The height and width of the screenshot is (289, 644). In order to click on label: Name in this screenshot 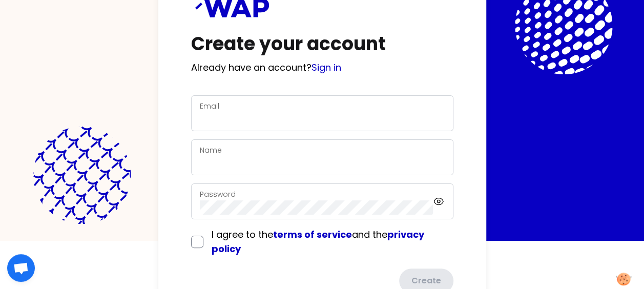, I will do `click(211, 150)`.